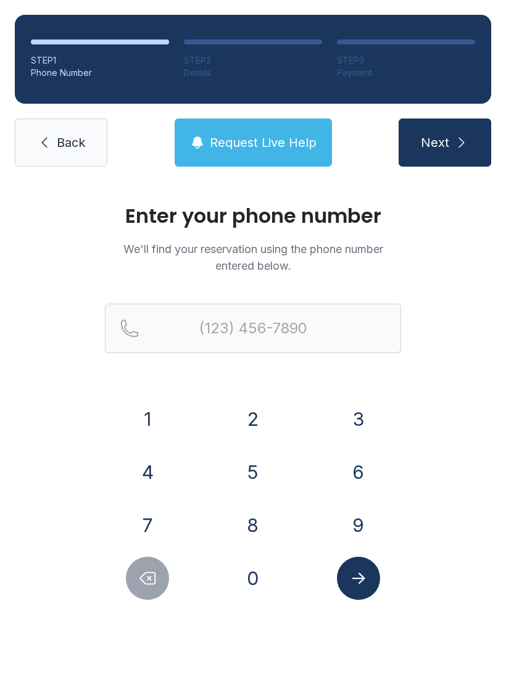  Describe the element at coordinates (253, 419) in the screenshot. I see `button: 2` at that location.